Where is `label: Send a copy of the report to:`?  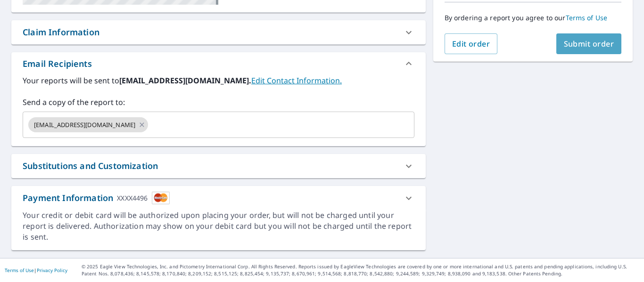
label: Send a copy of the report to: is located at coordinates (218, 102).